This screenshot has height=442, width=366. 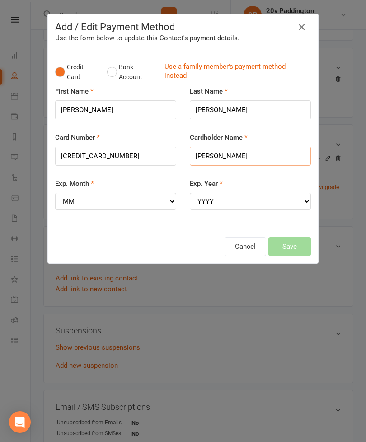 What do you see at coordinates (76, 72) in the screenshot?
I see `button: Credit Card` at bounding box center [76, 72].